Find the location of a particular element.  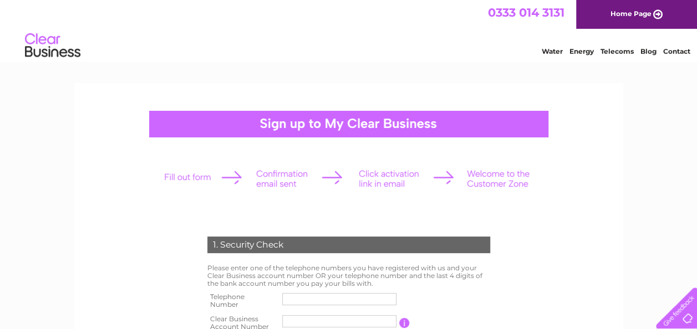

a: Blog is located at coordinates (648, 51).